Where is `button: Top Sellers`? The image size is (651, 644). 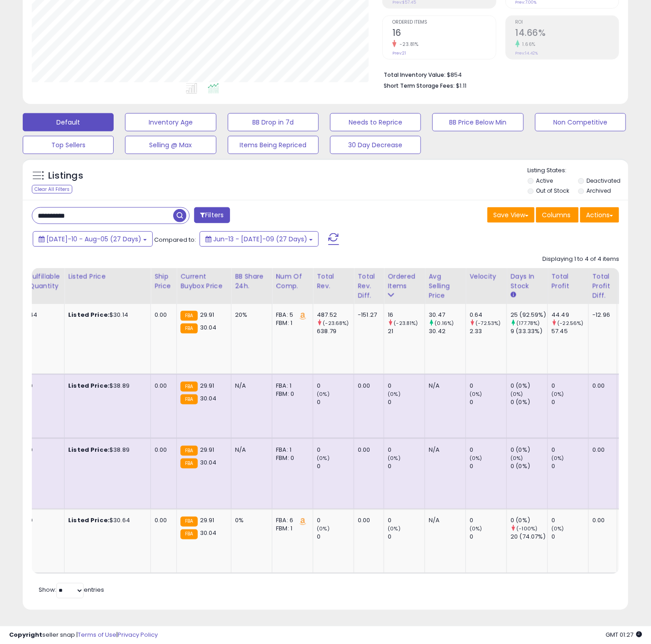
button: Top Sellers is located at coordinates (68, 145).